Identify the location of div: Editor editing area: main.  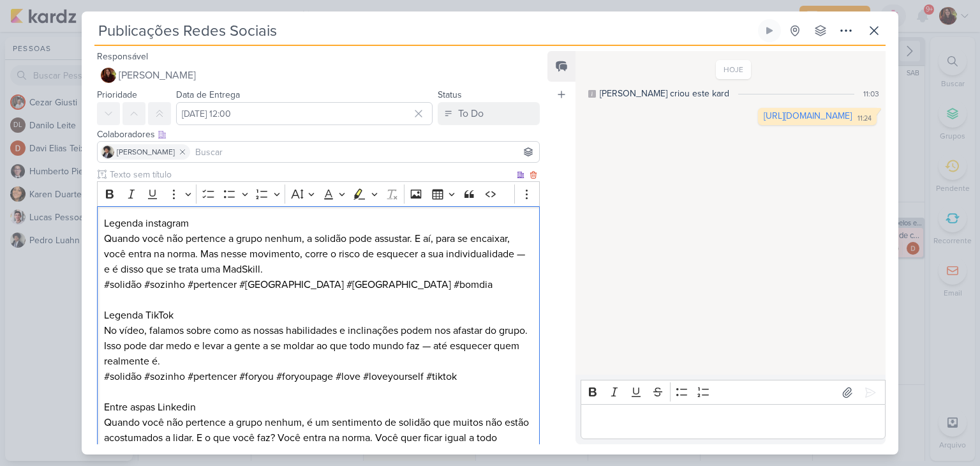
(733, 421).